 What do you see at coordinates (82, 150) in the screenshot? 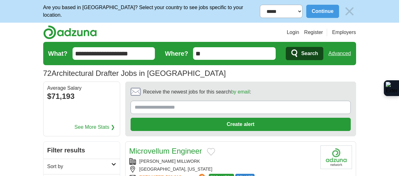
I see `h2: Filter results` at bounding box center [82, 150].